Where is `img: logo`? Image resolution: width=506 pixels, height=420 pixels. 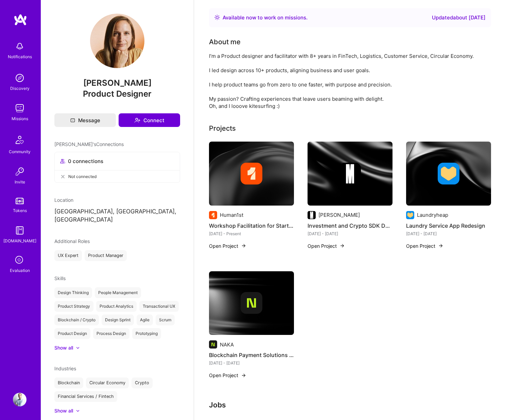
img: logo is located at coordinates (20, 20).